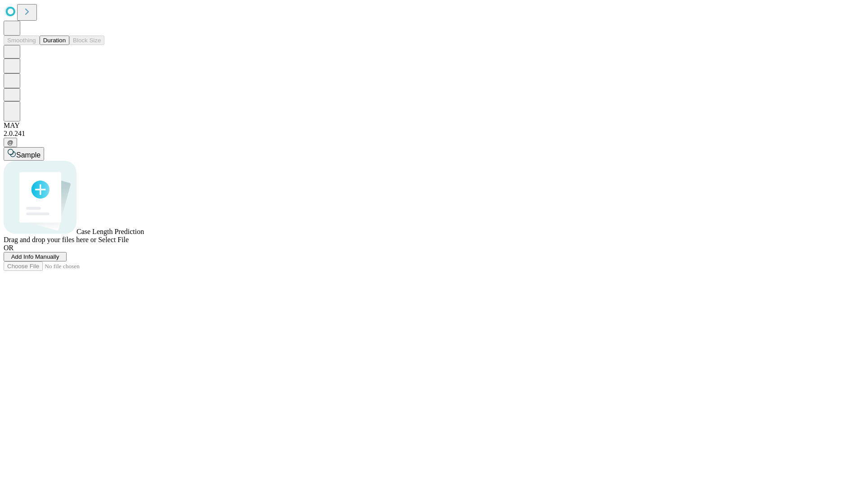 This screenshot has width=864, height=486. Describe the element at coordinates (24, 154) in the screenshot. I see `button: Sample` at that location.